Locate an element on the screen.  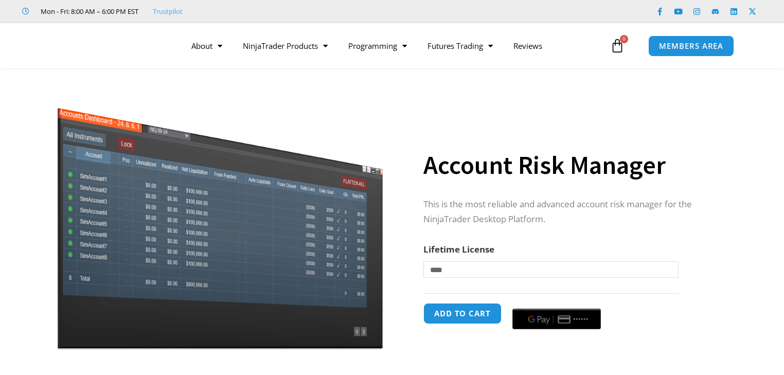
label: Lifetime License is located at coordinates (459, 249).